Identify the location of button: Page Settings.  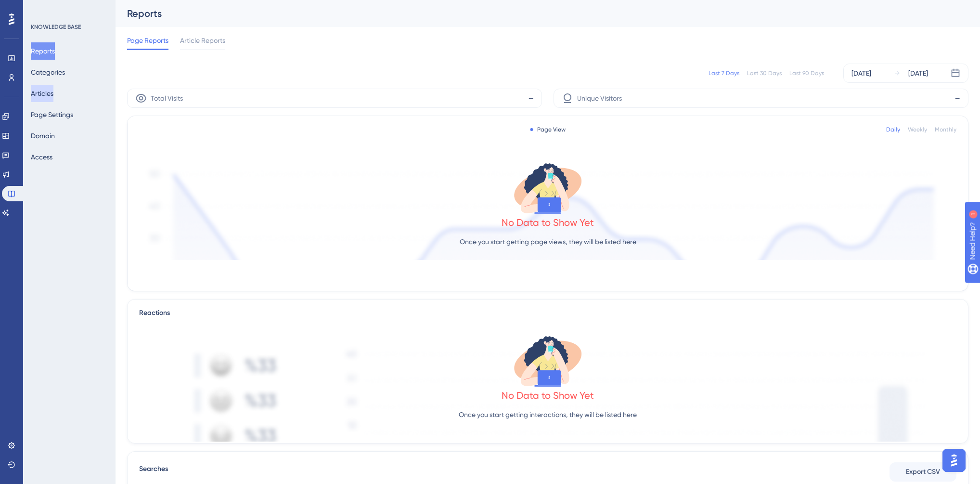
(52, 114).